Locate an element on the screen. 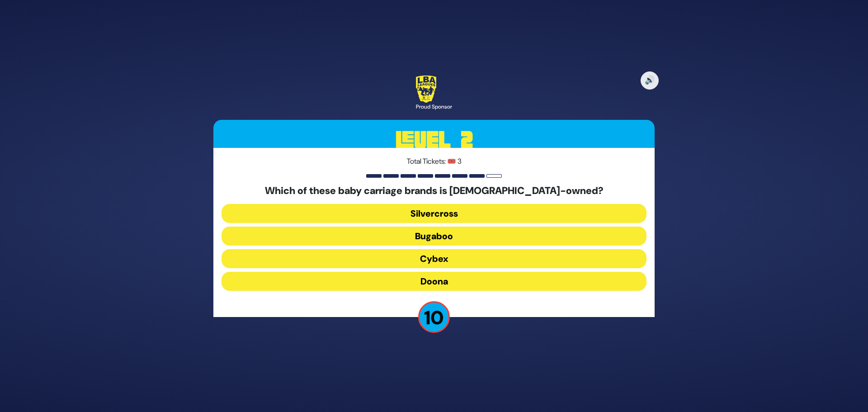  h3: Level 2 is located at coordinates (434, 140).